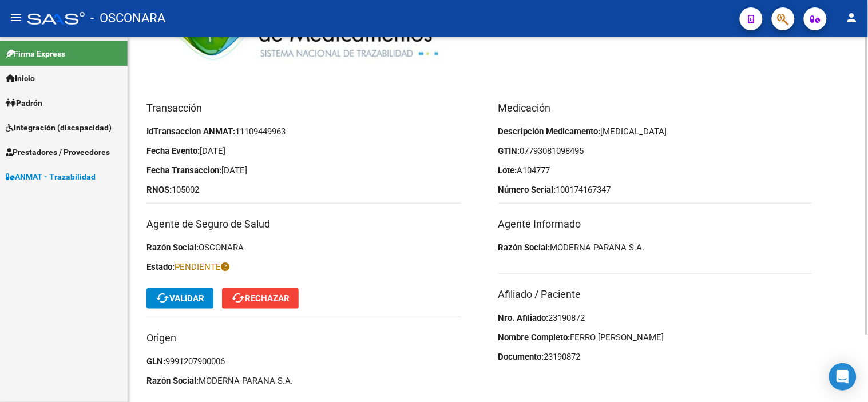 This screenshot has width=868, height=402. Describe the element at coordinates (260, 132) in the screenshot. I see `span: 11109449963` at that location.